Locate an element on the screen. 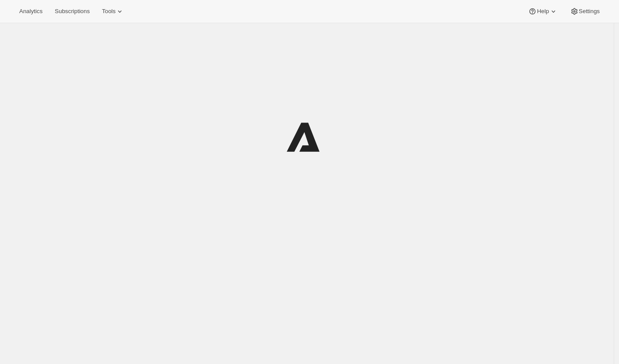 Image resolution: width=619 pixels, height=364 pixels. button: Help is located at coordinates (542, 11).